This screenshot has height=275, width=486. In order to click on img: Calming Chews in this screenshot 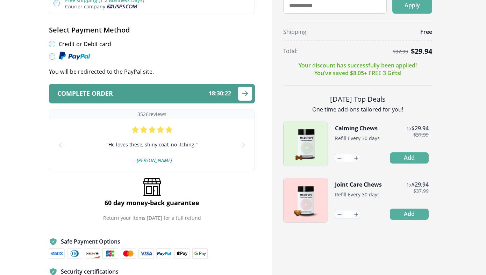, I will do `click(306, 144)`.